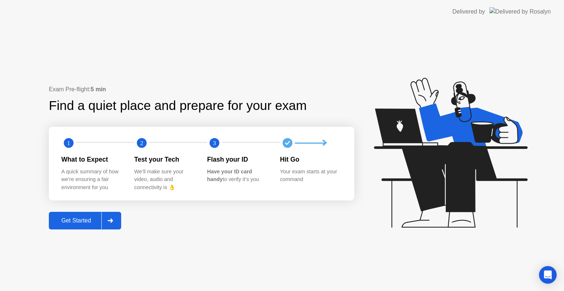 The width and height of the screenshot is (564, 291). I want to click on div: Flash your ID, so click(237, 160).